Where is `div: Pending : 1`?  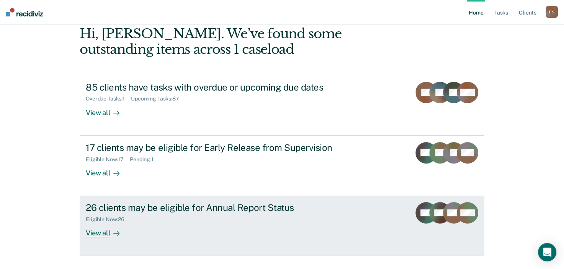 div: Pending : 1 is located at coordinates (145, 160).